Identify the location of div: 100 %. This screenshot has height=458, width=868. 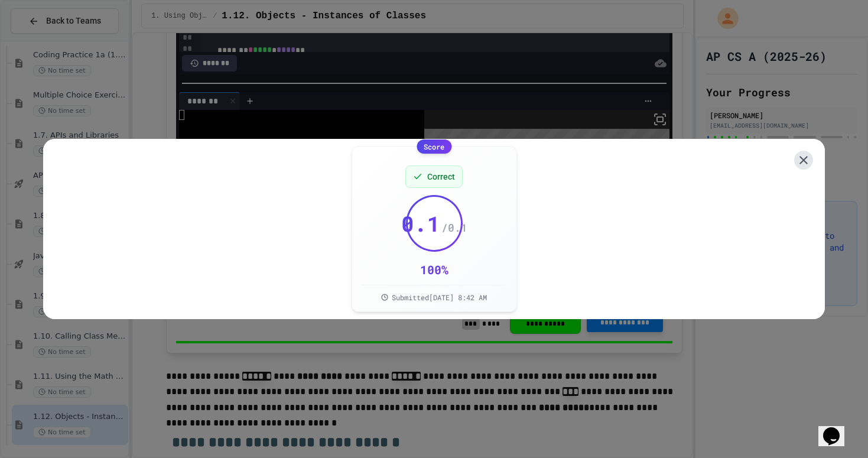
(435, 269).